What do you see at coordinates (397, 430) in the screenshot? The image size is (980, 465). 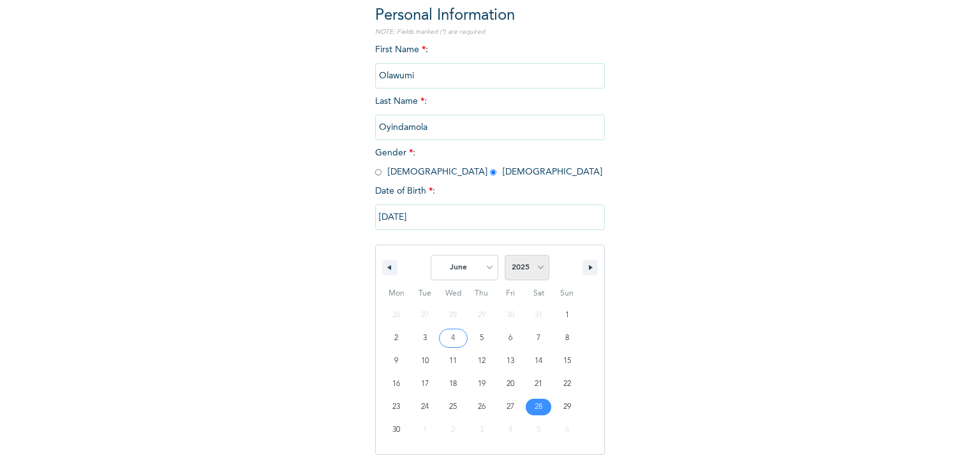 I see `span: 30` at bounding box center [397, 430].